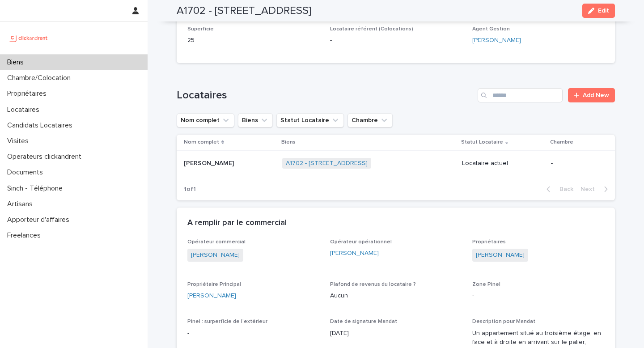  I want to click on p: Locataire actuel, so click(502, 163).